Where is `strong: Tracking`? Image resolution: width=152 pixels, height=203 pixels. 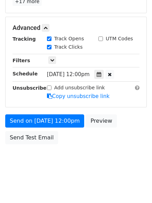 strong: Tracking is located at coordinates (24, 39).